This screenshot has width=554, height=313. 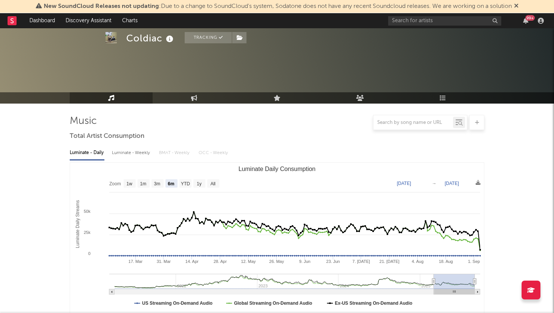 I want to click on div: 99 +, so click(x=530, y=18).